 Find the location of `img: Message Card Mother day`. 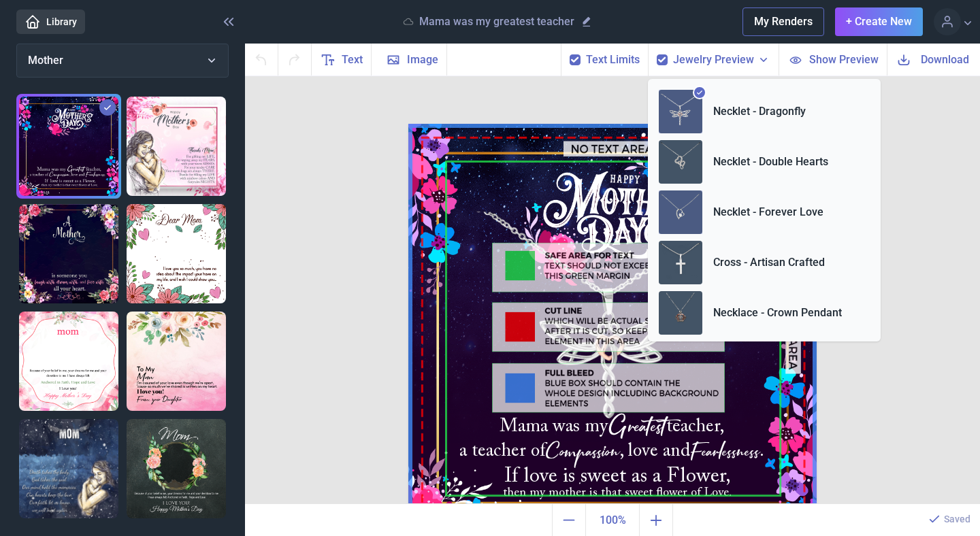

img: Message Card Mother day is located at coordinates (69, 362).